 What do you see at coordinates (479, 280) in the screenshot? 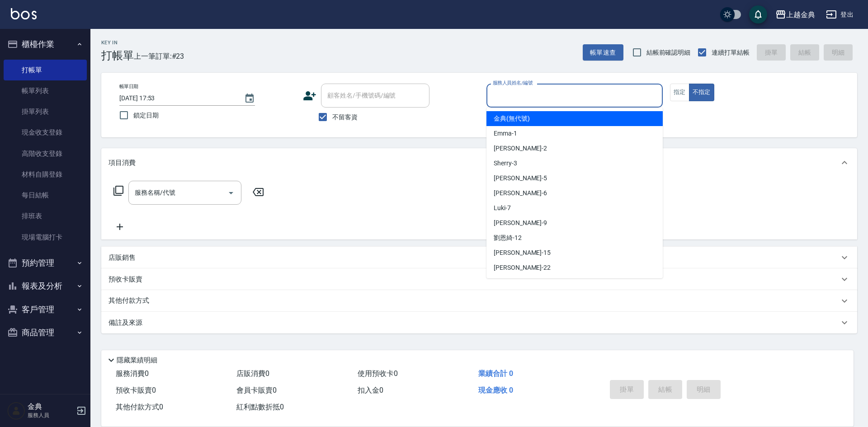
I see `div: 預收卡販賣` at bounding box center [479, 280].